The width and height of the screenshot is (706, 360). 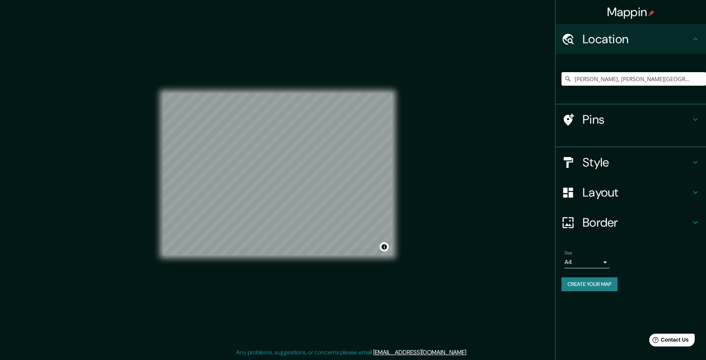 What do you see at coordinates (630, 12) in the screenshot?
I see `h4: Mappin` at bounding box center [630, 12].